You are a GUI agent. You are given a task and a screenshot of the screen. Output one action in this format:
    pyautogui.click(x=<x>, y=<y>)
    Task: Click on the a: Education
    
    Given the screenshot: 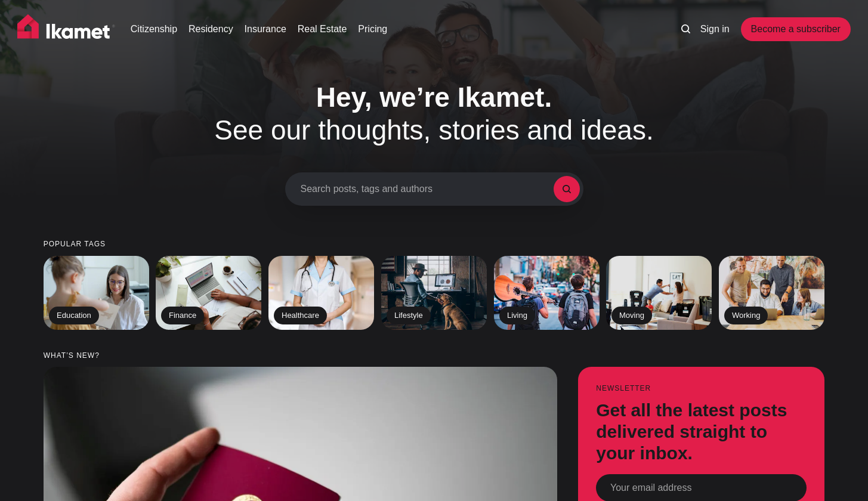 What is the action you would take?
    pyautogui.click(x=96, y=293)
    